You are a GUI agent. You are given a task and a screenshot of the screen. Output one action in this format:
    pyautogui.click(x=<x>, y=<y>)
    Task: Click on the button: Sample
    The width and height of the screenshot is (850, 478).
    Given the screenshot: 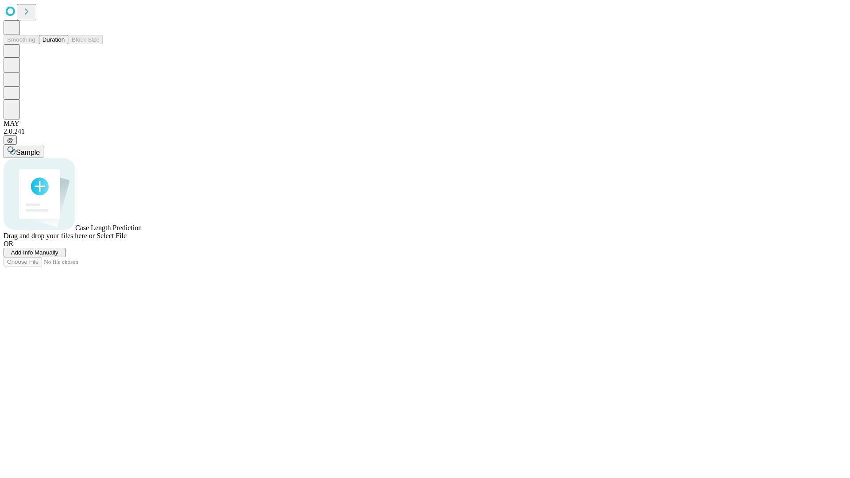 What is the action you would take?
    pyautogui.click(x=23, y=151)
    